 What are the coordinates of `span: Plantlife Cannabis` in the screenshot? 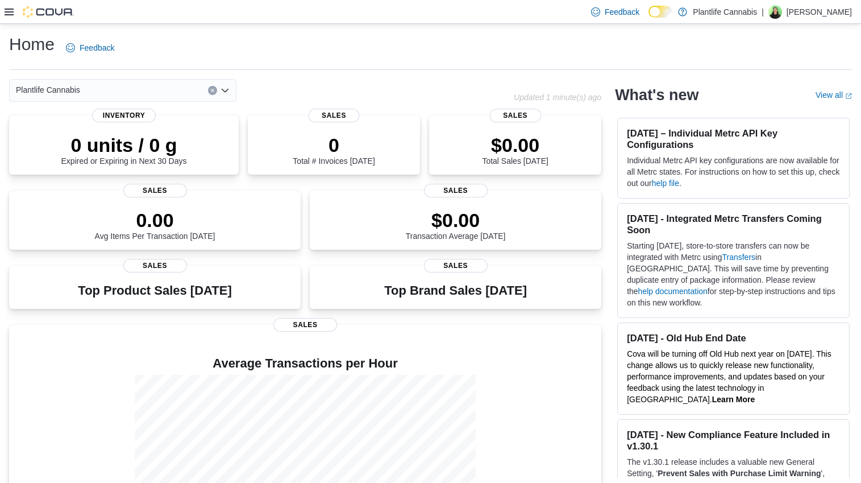 It's located at (48, 90).